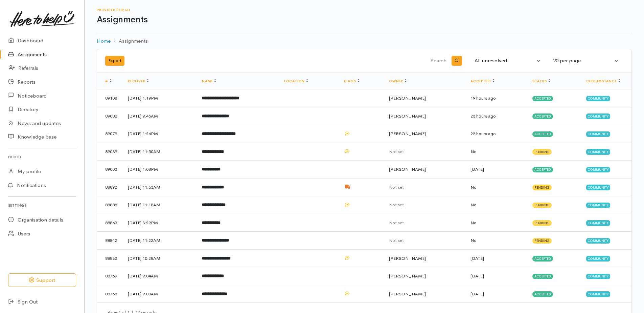 This screenshot has width=644, height=313. I want to click on td: 88892, so click(110, 187).